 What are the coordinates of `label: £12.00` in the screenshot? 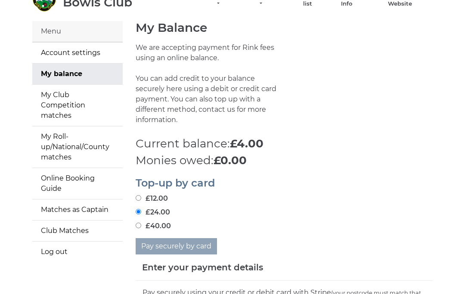 It's located at (151, 199).